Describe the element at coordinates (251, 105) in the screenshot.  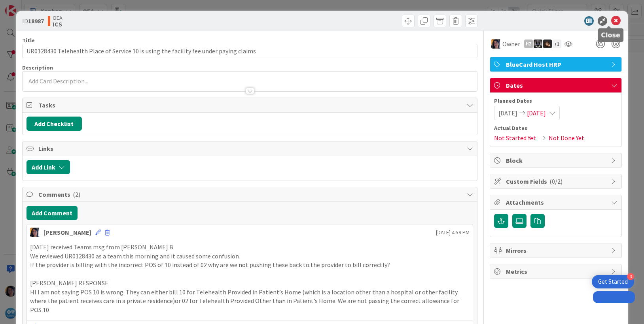
I see `span: Tasks` at that location.